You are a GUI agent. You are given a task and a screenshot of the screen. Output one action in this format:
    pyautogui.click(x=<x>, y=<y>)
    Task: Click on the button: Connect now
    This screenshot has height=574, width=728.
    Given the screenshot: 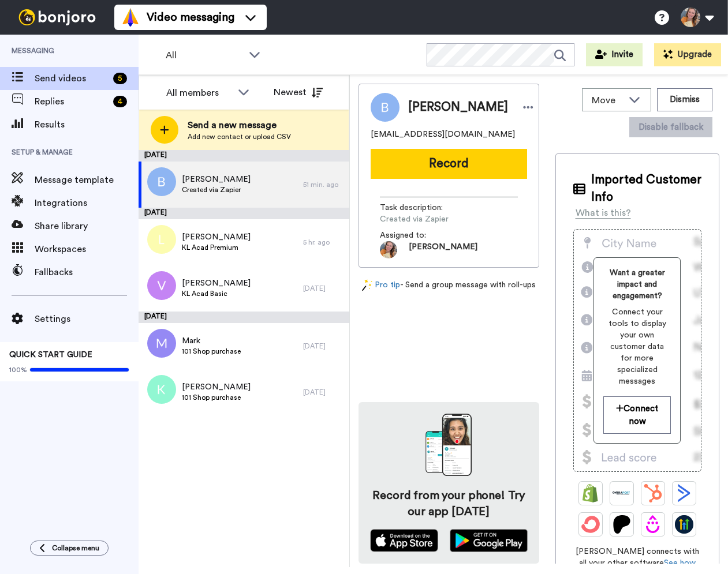 What is the action you would take?
    pyautogui.click(x=636, y=415)
    